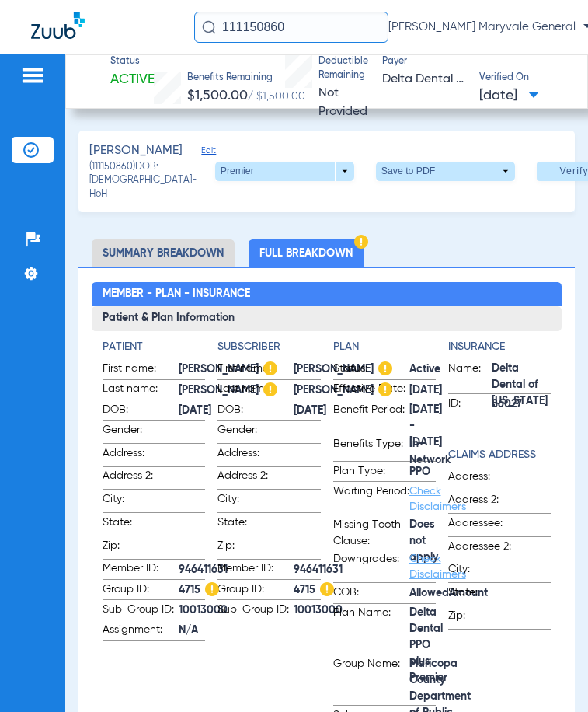  What do you see at coordinates (549, 674) in the screenshot?
I see `div: Chat Widget` at bounding box center [549, 674].